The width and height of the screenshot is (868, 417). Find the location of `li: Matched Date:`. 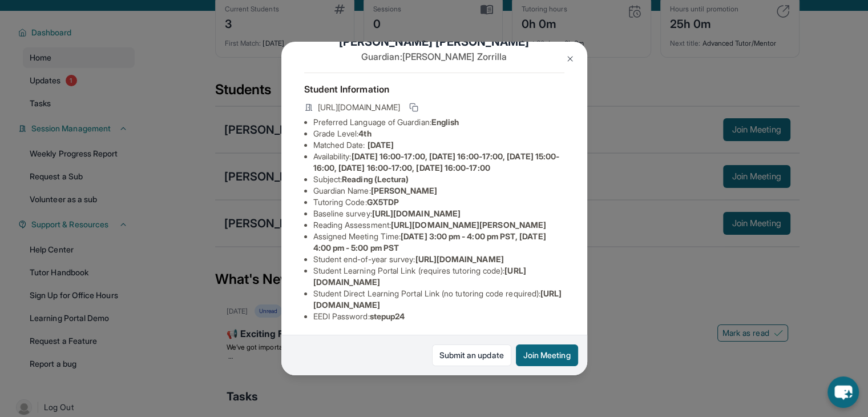

li: Matched Date: is located at coordinates (439, 145).